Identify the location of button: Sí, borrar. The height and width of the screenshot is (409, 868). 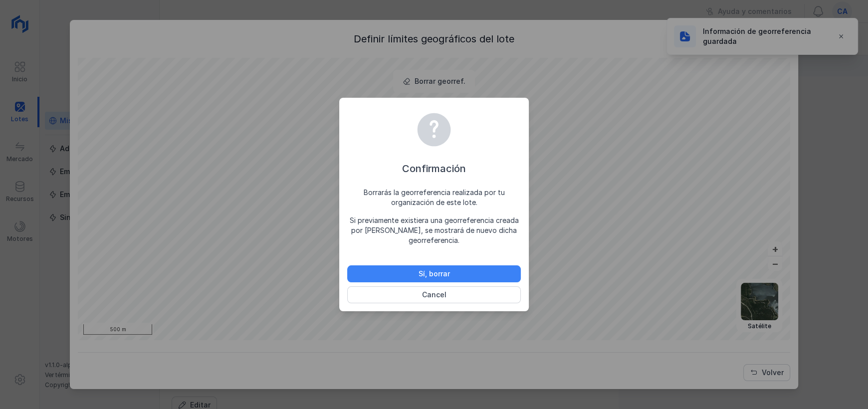
(434, 274).